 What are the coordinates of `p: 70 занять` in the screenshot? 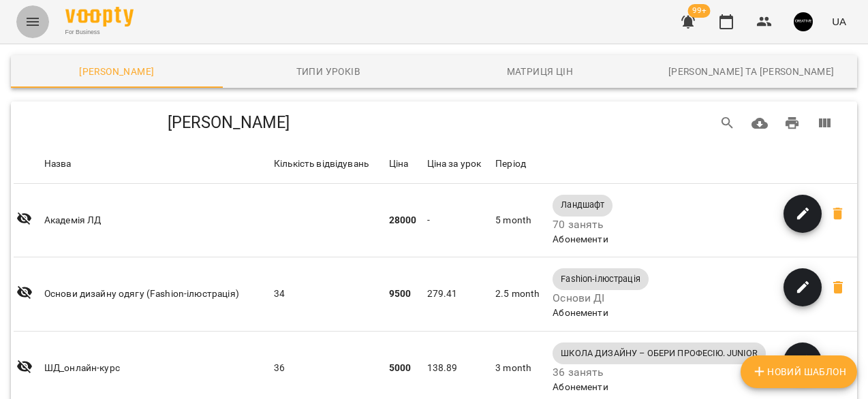 It's located at (608, 225).